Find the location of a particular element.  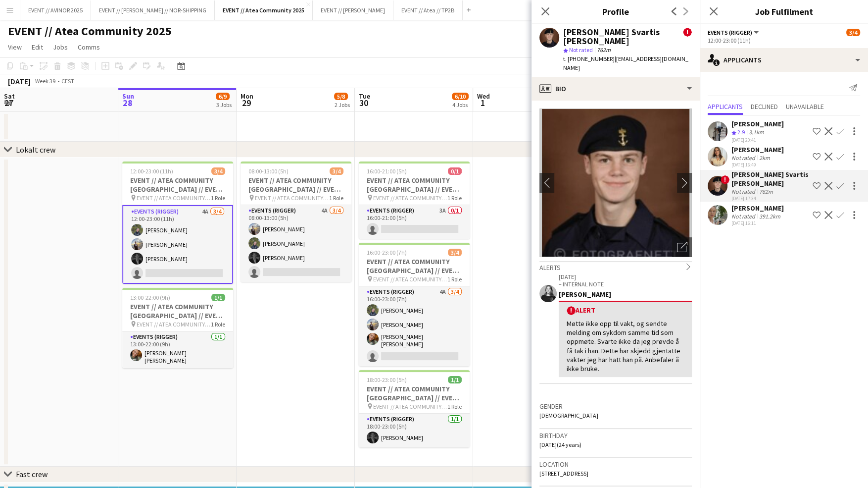

span: Mon is located at coordinates (247, 96).